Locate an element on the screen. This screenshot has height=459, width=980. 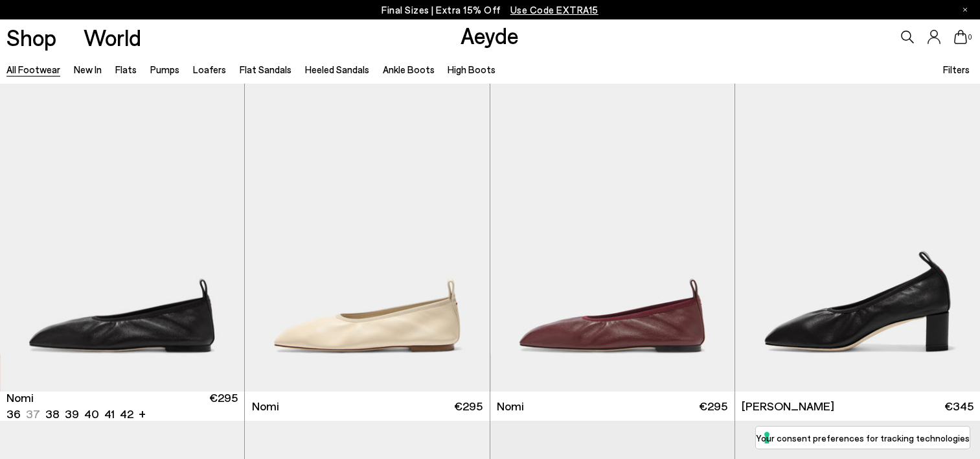
a: Shop is located at coordinates (31, 37).